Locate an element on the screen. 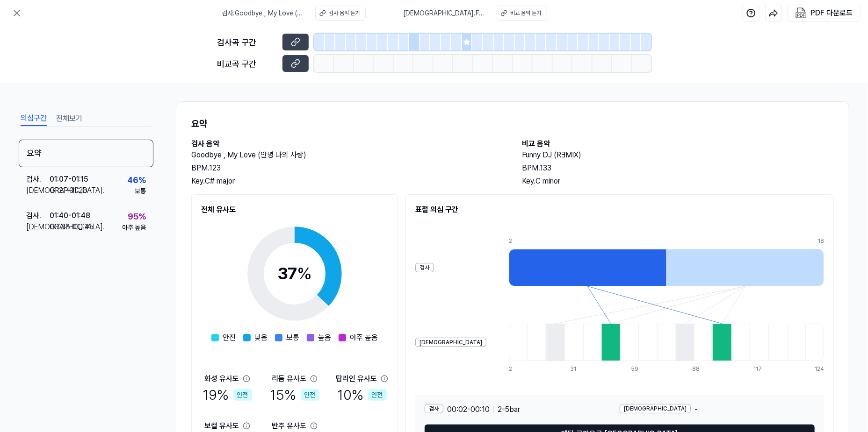 The height and width of the screenshot is (432, 868). div: 117 is located at coordinates (763, 369).